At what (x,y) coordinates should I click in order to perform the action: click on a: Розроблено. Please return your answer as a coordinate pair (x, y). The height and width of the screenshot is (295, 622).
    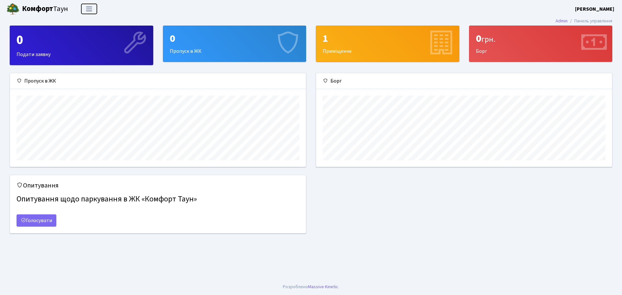
    Looking at the image, I should click on (296, 287).